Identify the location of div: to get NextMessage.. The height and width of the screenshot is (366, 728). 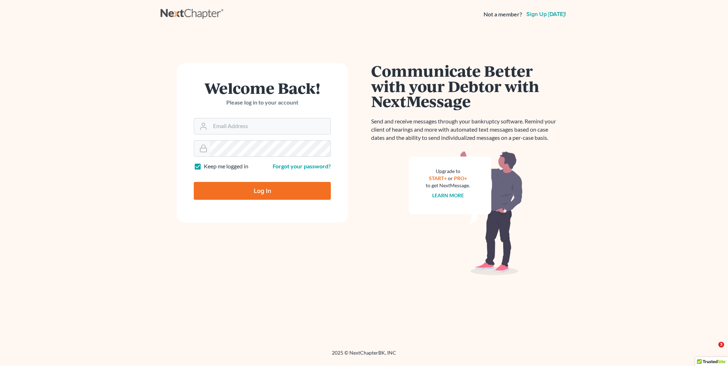
(448, 186).